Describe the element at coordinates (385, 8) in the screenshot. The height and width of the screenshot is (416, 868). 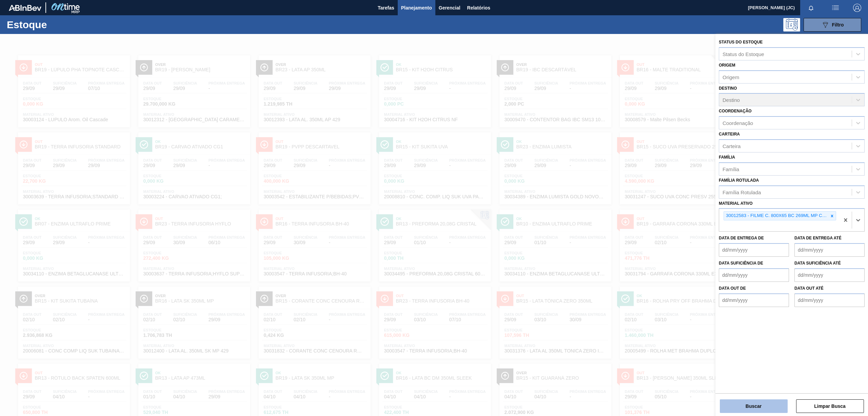
I see `span: Tarefas` at that location.